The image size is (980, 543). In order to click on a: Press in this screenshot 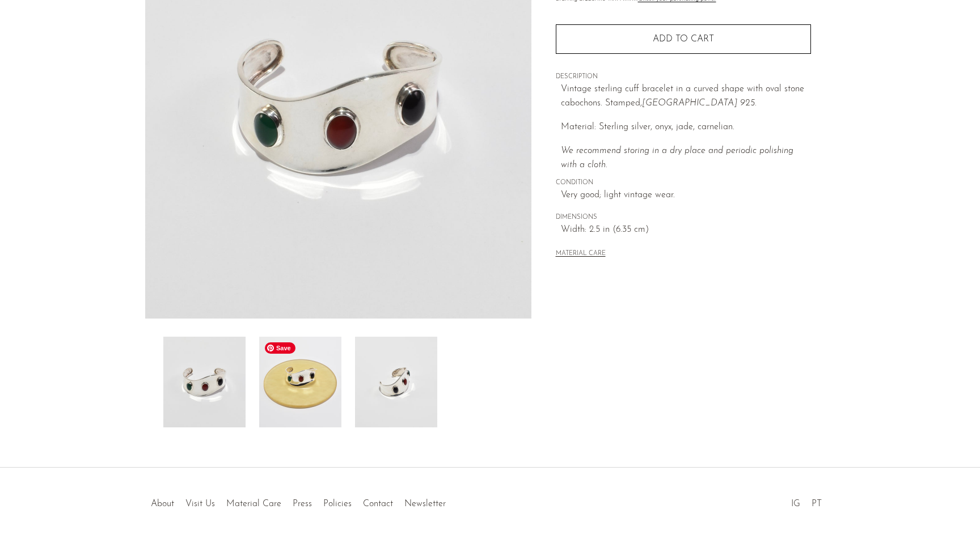, I will do `click(303, 504)`.